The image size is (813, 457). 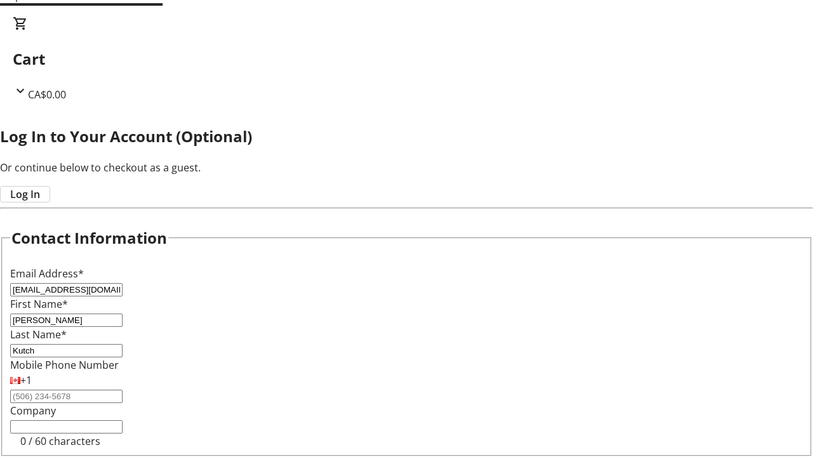 What do you see at coordinates (407, 59) in the screenshot?
I see `h2: Cart` at bounding box center [407, 59].